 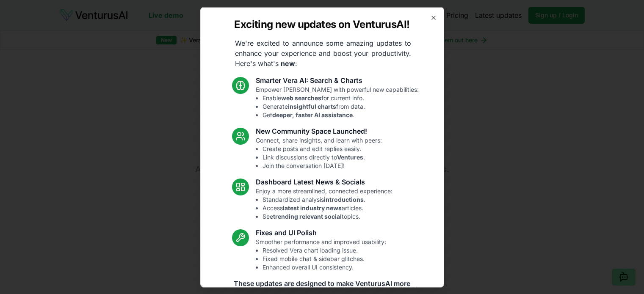 What do you see at coordinates (321, 254) in the screenshot?
I see `p: Smoother performance and improved usability:` at bounding box center [321, 254].